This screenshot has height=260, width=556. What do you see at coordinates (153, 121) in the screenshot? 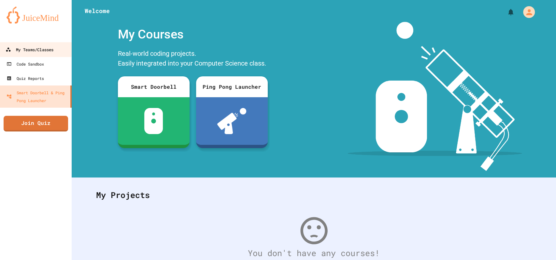
I see `img: sdb-white.svg` at bounding box center [153, 121].